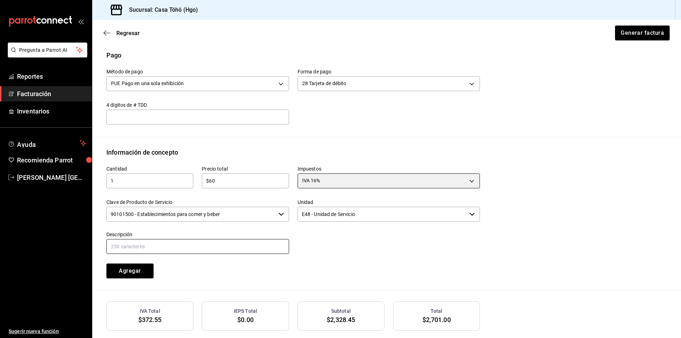 Image resolution: width=681 pixels, height=338 pixels. What do you see at coordinates (150, 319) in the screenshot?
I see `span: $372.55` at bounding box center [150, 319].